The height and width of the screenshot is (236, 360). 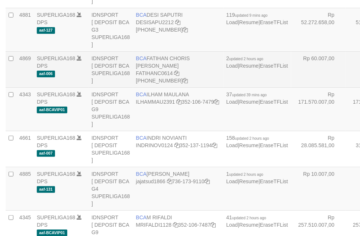 What do you see at coordinates (246, 218) in the screenshot?
I see `span: 41` at bounding box center [246, 218].